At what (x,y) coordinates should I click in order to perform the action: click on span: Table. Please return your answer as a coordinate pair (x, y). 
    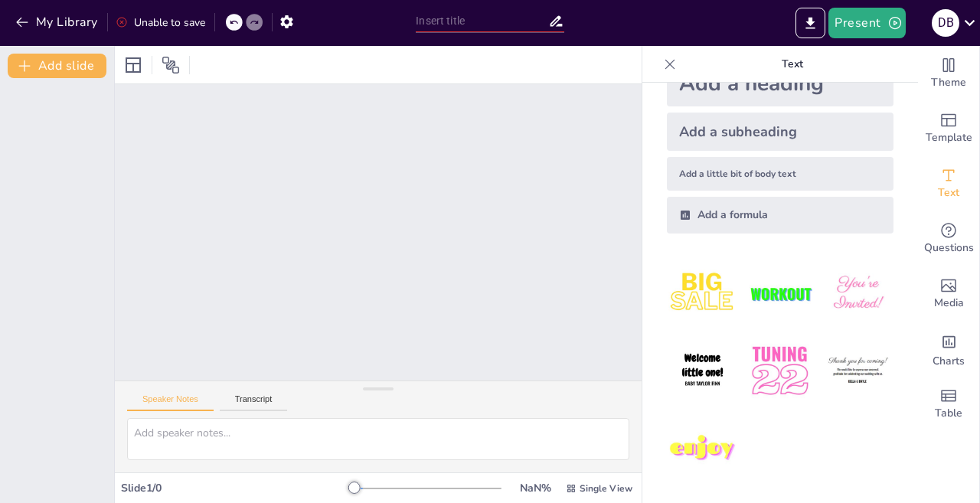
    Looking at the image, I should click on (949, 413).